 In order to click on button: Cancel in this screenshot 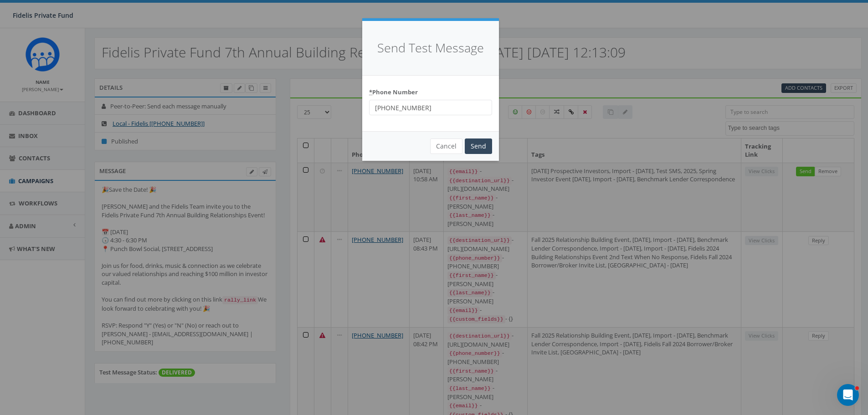, I will do `click(446, 147)`.